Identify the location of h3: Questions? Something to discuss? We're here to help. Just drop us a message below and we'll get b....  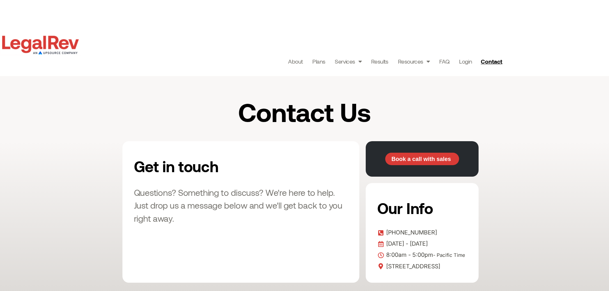
(241, 206).